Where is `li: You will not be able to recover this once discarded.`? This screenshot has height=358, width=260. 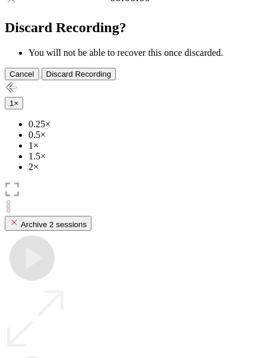
li: You will not be able to recover this once discarded. is located at coordinates (142, 53).